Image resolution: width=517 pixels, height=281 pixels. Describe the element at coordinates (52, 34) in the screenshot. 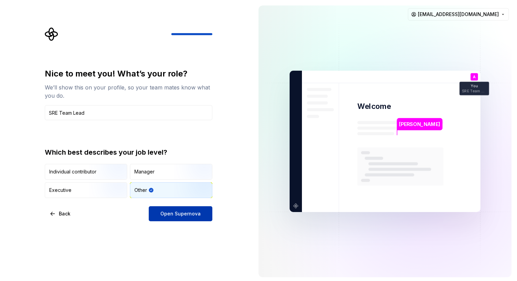

I see `svg: Supernova Logo` at that location.